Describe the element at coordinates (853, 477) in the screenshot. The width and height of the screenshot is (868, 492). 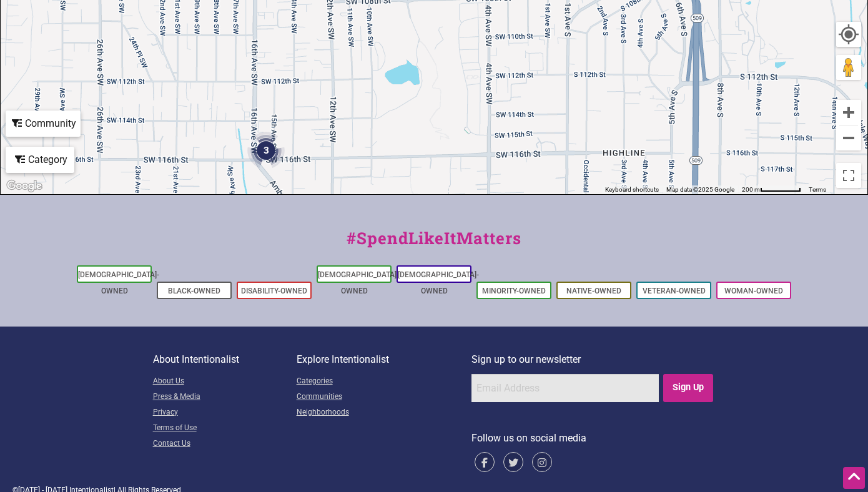
I see `div: Scroll Back to Top` at that location.